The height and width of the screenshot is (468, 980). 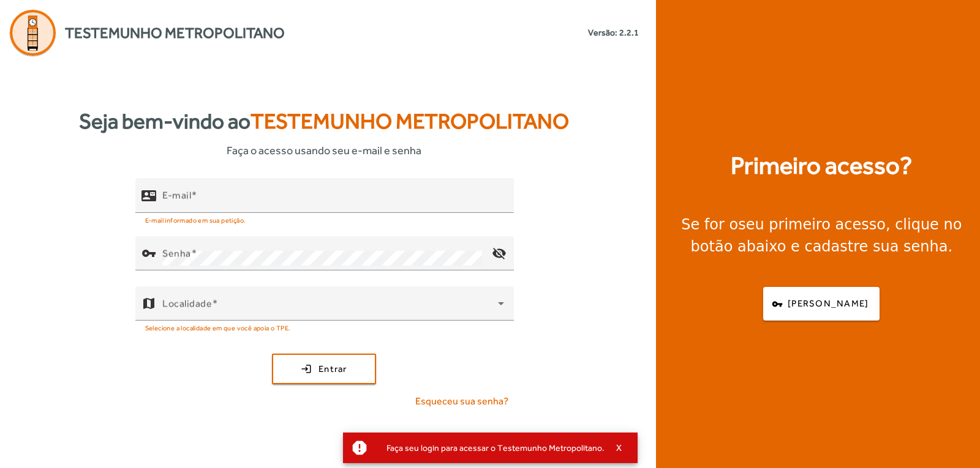 What do you see at coordinates (324, 369) in the screenshot?
I see `button: Entrar` at bounding box center [324, 369].